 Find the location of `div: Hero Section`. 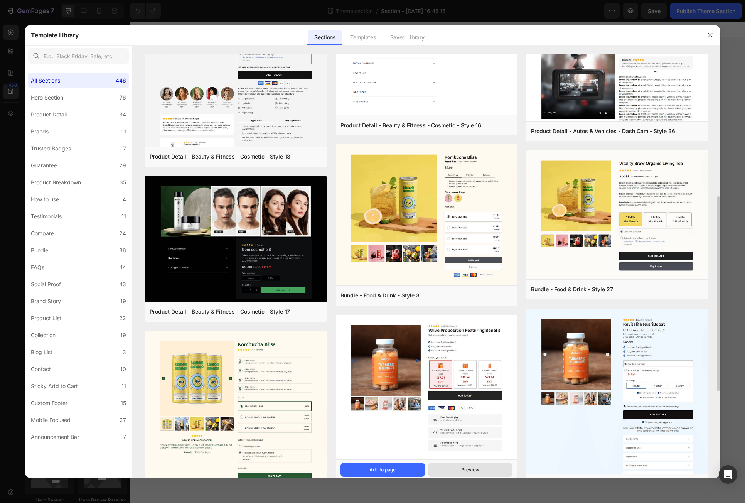

div: Hero Section is located at coordinates (47, 98).